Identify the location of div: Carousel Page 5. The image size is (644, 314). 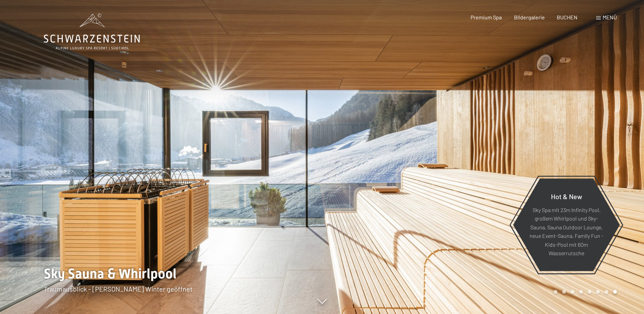
(589, 291).